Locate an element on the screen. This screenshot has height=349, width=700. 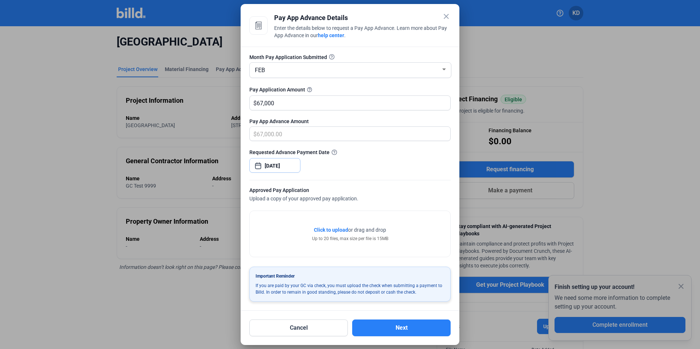
div: Pay App Advance Details is located at coordinates (363, 18).